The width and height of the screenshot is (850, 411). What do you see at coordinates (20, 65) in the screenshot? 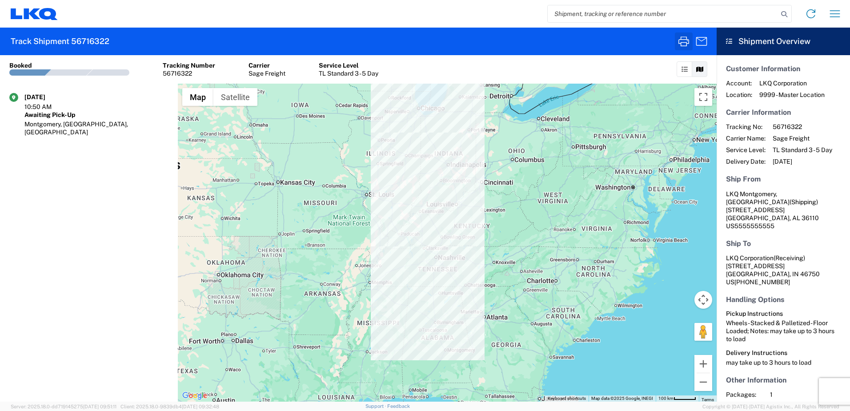
I see `div: Booked` at bounding box center [20, 65].